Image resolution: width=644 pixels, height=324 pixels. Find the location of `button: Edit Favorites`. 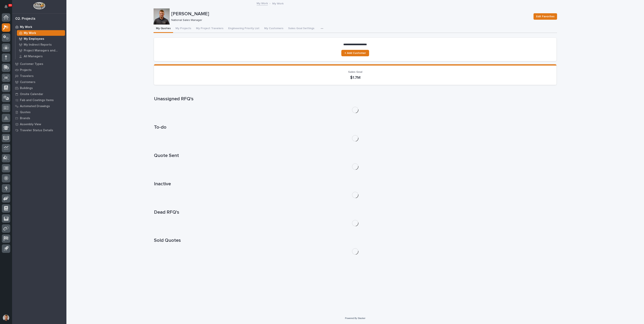

button: Edit Favorites is located at coordinates (545, 17).